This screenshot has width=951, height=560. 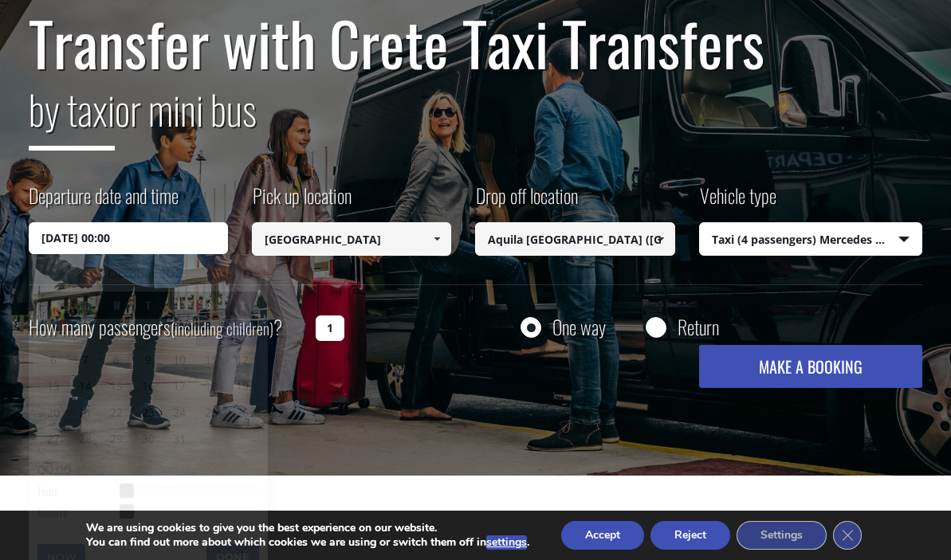 What do you see at coordinates (351, 239) in the screenshot?
I see `input: Select pickup location` at bounding box center [351, 239].